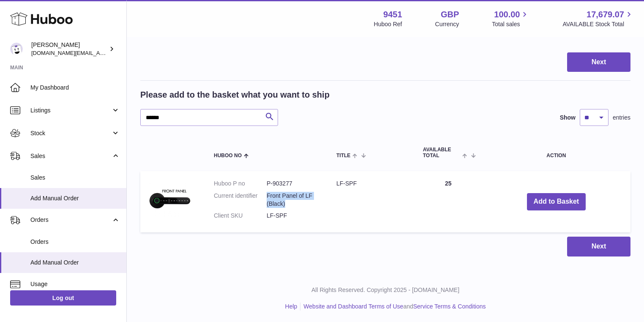  I want to click on a: Help, so click(291, 306).